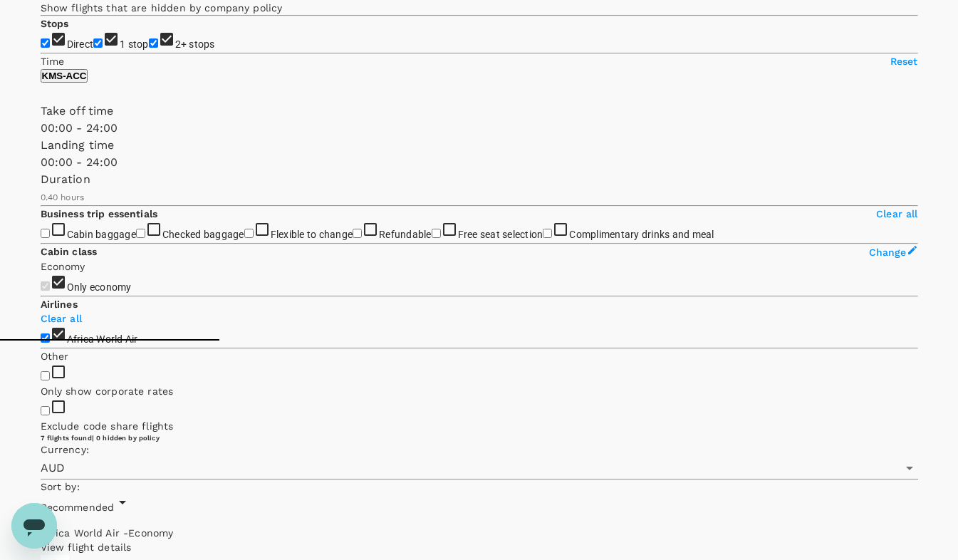 This screenshot has width=958, height=560. What do you see at coordinates (479, 266) in the screenshot?
I see `p: Economy` at bounding box center [479, 266].